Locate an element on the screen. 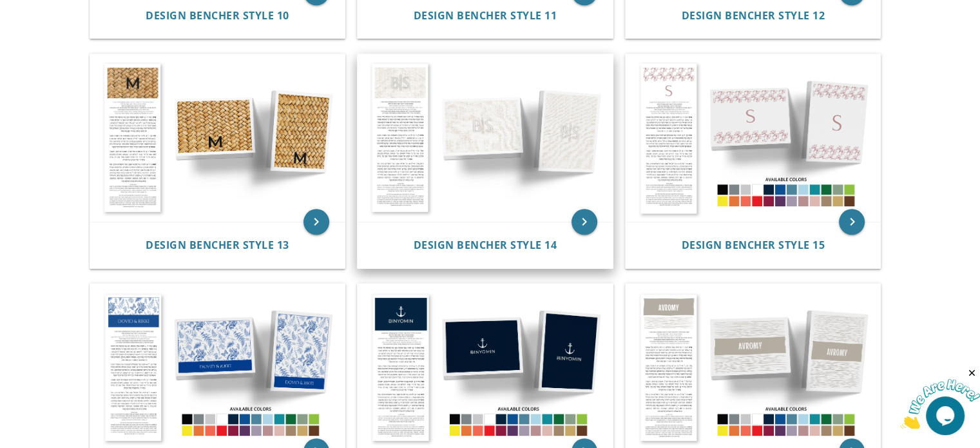 The image size is (980, 448). span: Design Bencher Style 12 is located at coordinates (753, 16).